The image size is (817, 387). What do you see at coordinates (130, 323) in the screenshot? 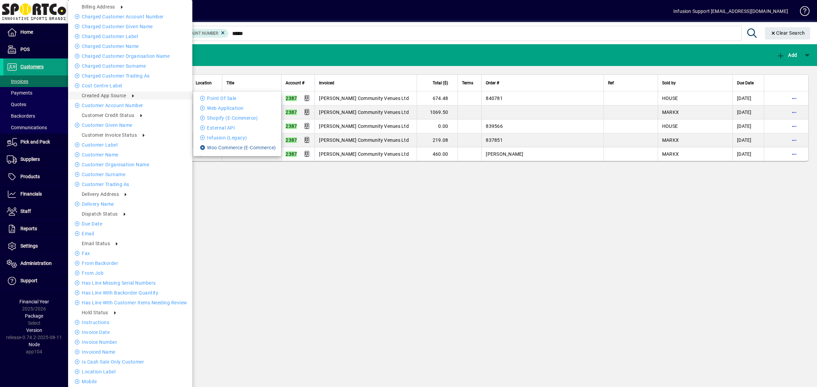
I see `li: Instructions` at bounding box center [130, 323].